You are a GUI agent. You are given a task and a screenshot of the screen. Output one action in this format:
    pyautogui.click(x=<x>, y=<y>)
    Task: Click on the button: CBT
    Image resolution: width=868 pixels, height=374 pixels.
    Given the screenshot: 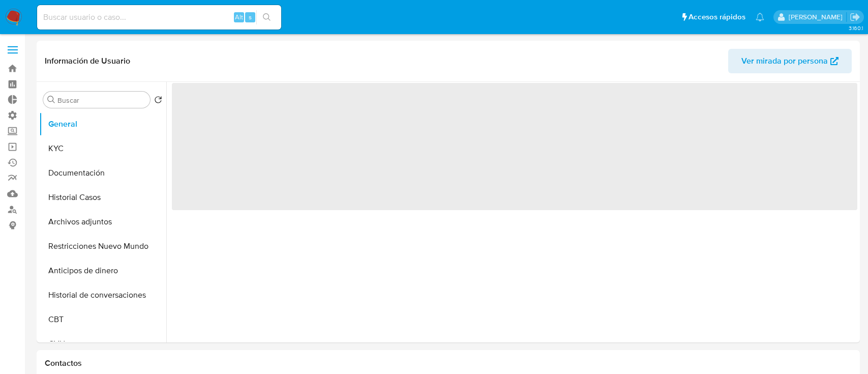 What is the action you would take?
    pyautogui.click(x=103, y=319)
    